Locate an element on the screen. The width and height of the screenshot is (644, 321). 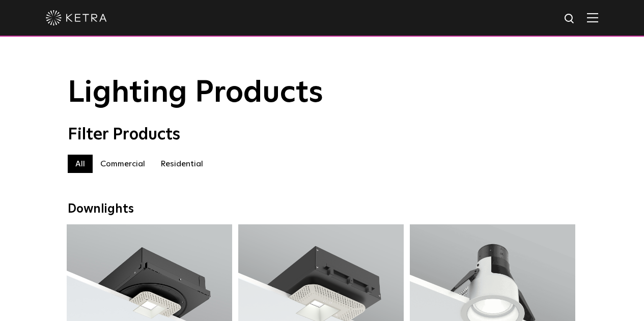
div: Downlights is located at coordinates (323, 209).